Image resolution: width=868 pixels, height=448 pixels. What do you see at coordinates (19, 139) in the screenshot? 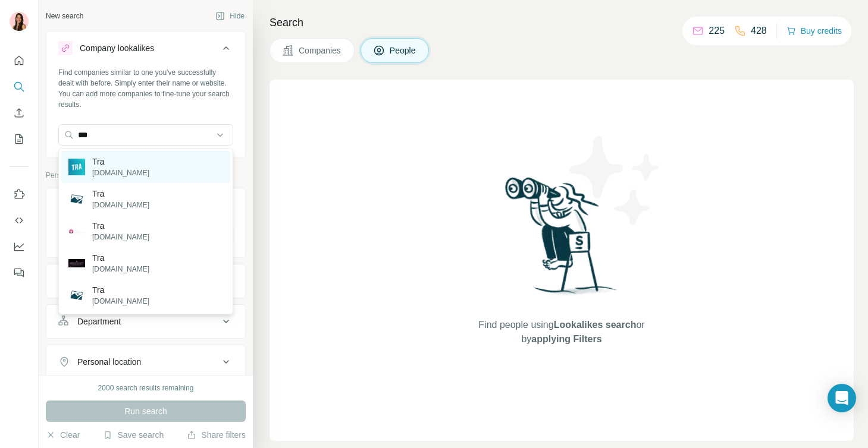
I see `button: My lists` at bounding box center [19, 139].